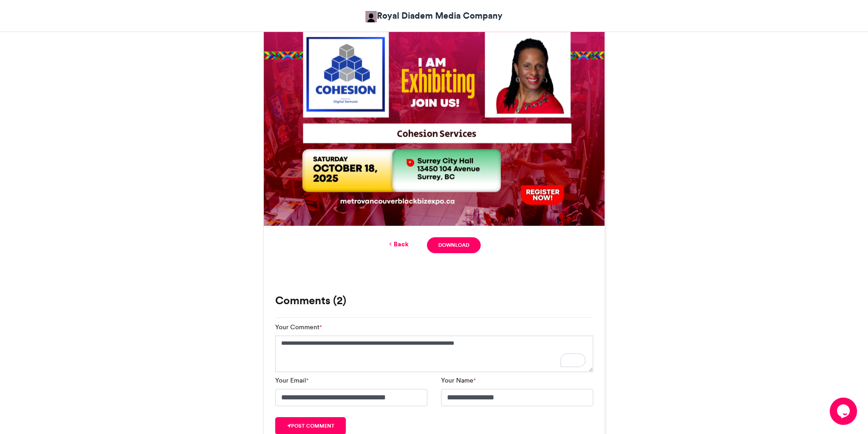 Image resolution: width=868 pixels, height=434 pixels. I want to click on label: Your Comment, so click(298, 327).